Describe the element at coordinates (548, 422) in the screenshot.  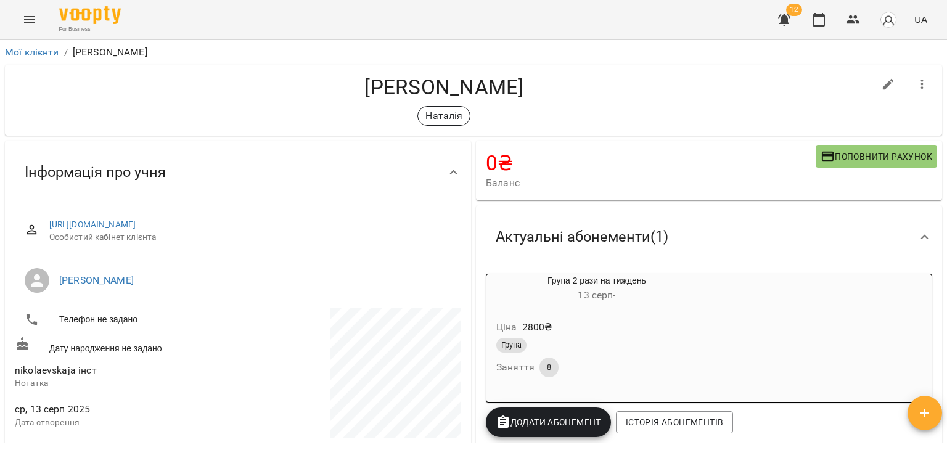
I see `button: Додати Абонемент` at that location.